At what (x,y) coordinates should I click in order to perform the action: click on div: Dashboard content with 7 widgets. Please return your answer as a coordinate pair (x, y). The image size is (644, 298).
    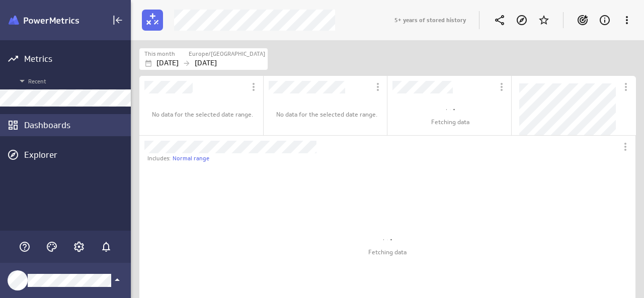
    Looking at the image, I should click on (388, 186).